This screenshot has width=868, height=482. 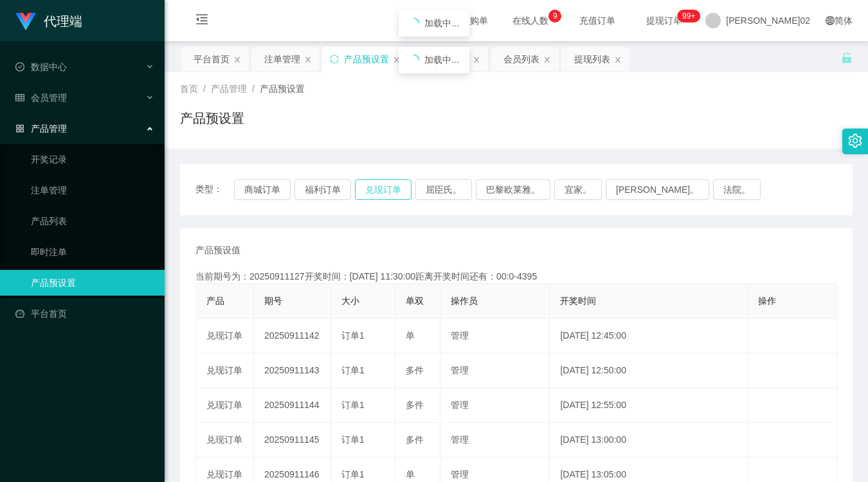 I want to click on sup: 9, so click(x=555, y=16).